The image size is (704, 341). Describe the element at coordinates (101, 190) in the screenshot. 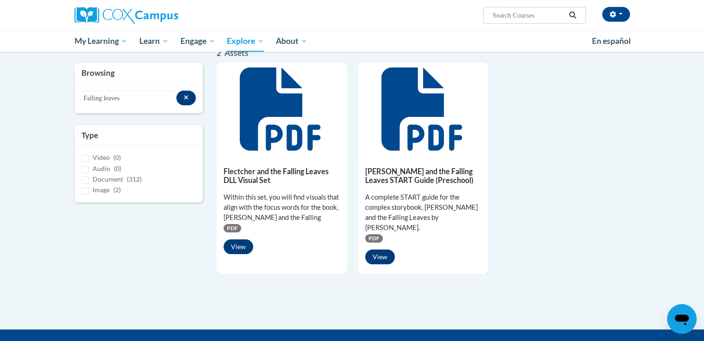

I see `span: Image` at that location.